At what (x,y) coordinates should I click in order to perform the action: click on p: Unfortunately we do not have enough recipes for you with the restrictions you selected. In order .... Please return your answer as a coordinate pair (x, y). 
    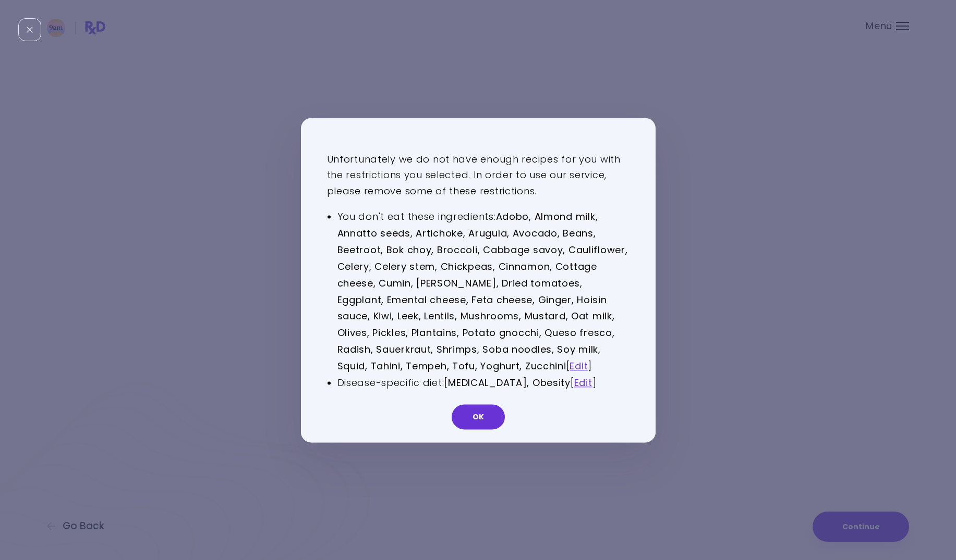
    Looking at the image, I should click on (478, 175).